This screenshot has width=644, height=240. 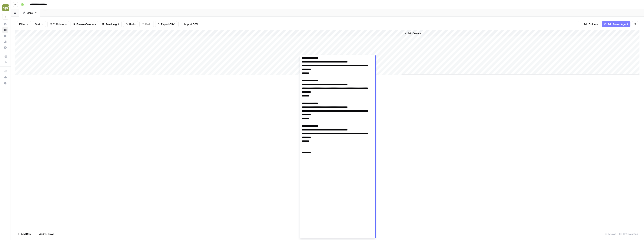 What do you see at coordinates (38, 24) in the screenshot?
I see `span: Sort` at bounding box center [38, 24].